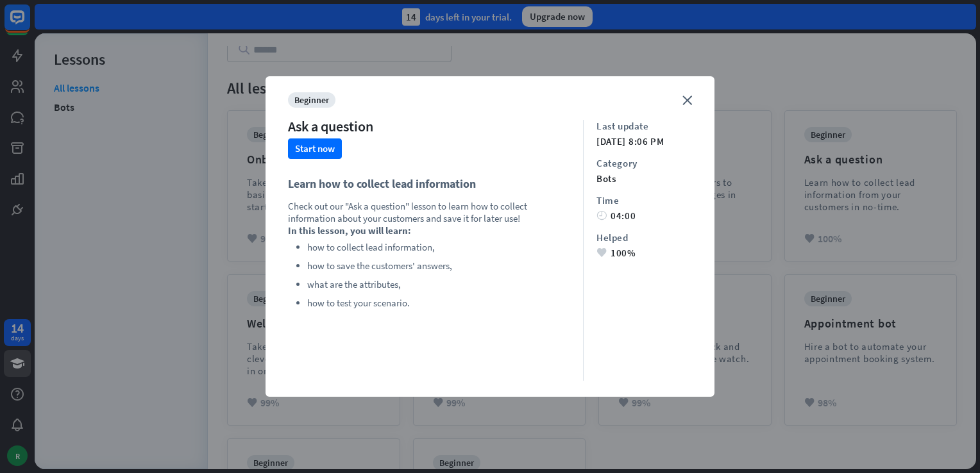  Describe the element at coordinates (439, 248) in the screenshot. I see `li: how to collect lead information,` at that location.